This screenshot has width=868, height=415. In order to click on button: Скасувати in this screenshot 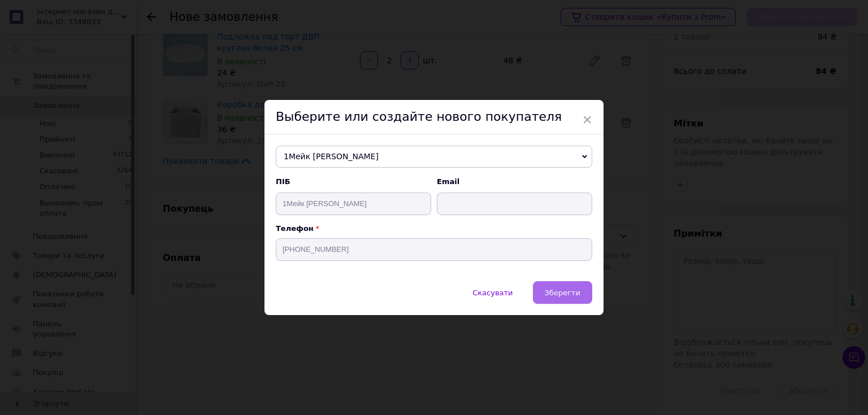, I will do `click(492, 293)`.